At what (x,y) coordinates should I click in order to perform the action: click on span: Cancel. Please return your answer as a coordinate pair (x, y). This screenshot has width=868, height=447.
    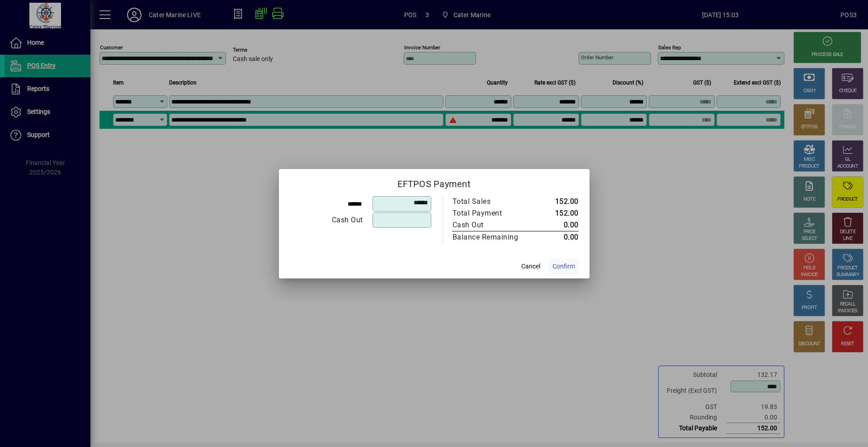
    Looking at the image, I should click on (531, 266).